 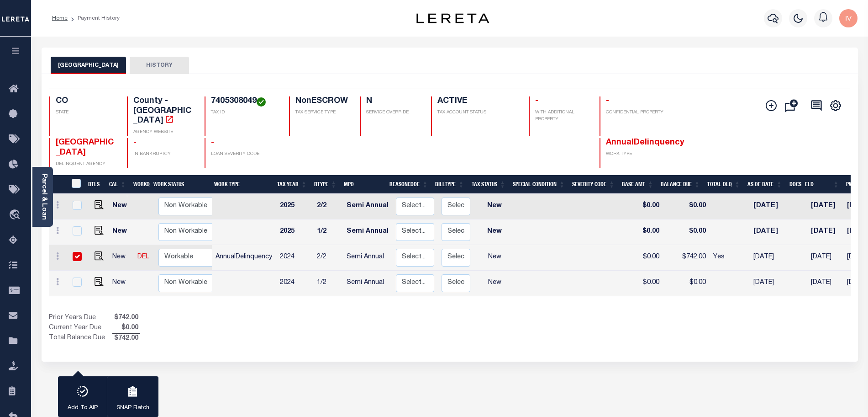 What do you see at coordinates (393, 113) in the screenshot?
I see `p: SERVICE OVERRIDE` at bounding box center [393, 113].